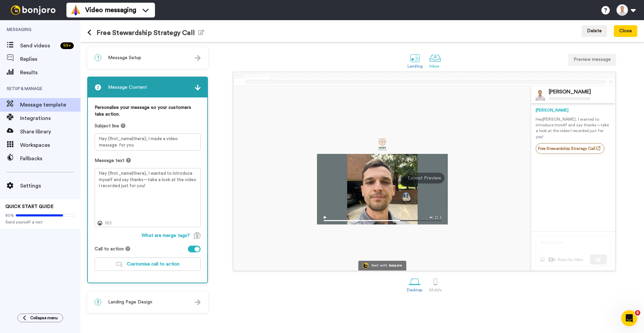 This screenshot has height=333, width=644. I want to click on span: 1, so click(98, 58).